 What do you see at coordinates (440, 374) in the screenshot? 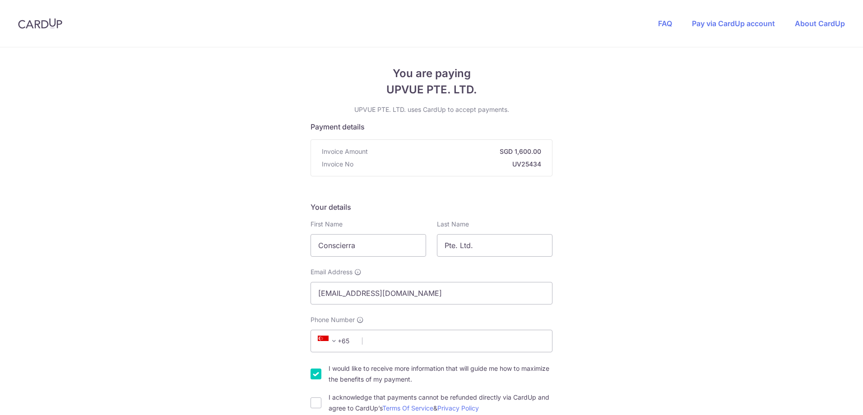
I see `label: I would like to receive more information that will guide me how to maximize the benefits of my pa...` at bounding box center [440, 374].